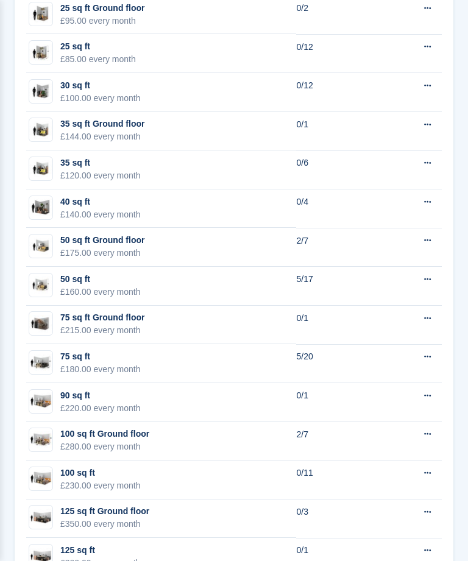  What do you see at coordinates (105, 447) in the screenshot?
I see `div: £280.00 every month` at bounding box center [105, 447].